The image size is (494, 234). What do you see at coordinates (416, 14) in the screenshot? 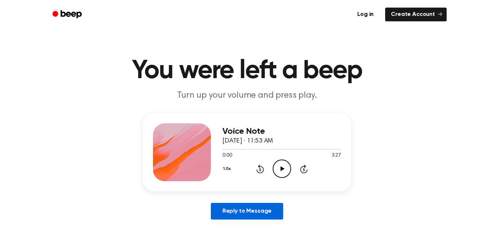
I see `a: Create Account` at bounding box center [416, 14].